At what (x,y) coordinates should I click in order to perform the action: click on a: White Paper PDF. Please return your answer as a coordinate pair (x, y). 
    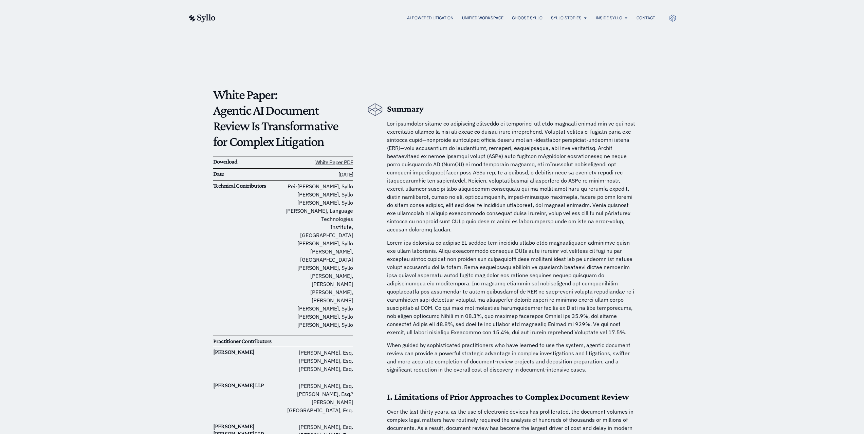
    Looking at the image, I should click on (334, 162).